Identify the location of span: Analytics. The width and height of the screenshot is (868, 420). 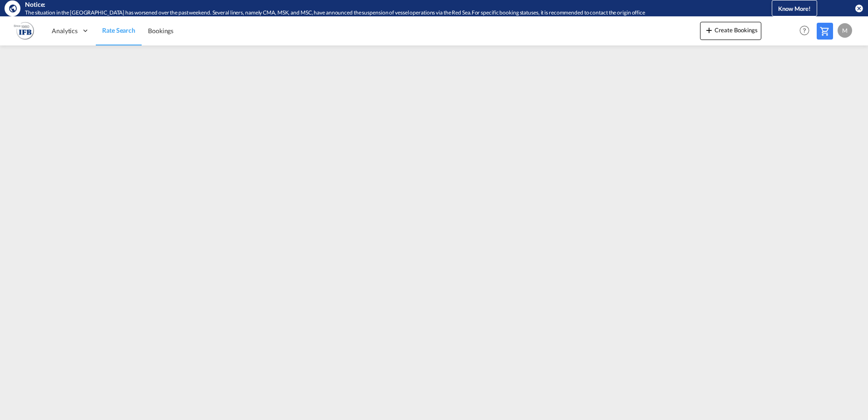
(65, 31).